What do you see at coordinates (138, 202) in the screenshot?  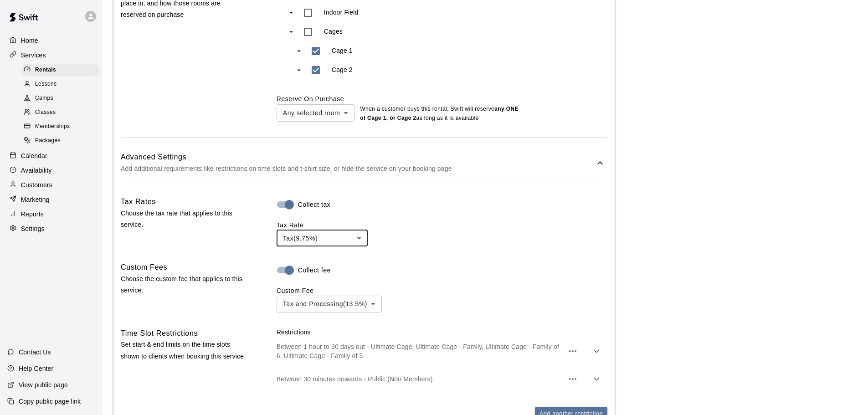 I see `h6: Tax Rates` at bounding box center [138, 202].